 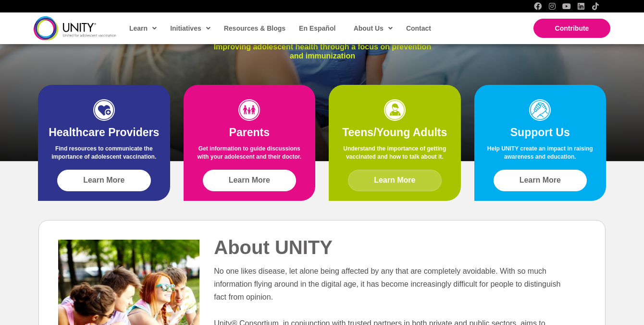 What do you see at coordinates (540, 156) in the screenshot?
I see `p: Help UNITY create an impact in raising awareness and education.` at bounding box center [540, 156].